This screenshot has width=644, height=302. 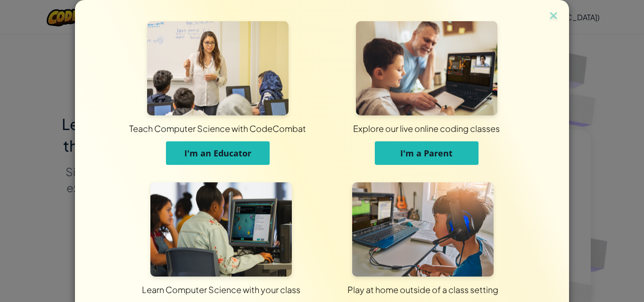 What do you see at coordinates (218, 68) in the screenshot?
I see `img: For Educators` at bounding box center [218, 68].